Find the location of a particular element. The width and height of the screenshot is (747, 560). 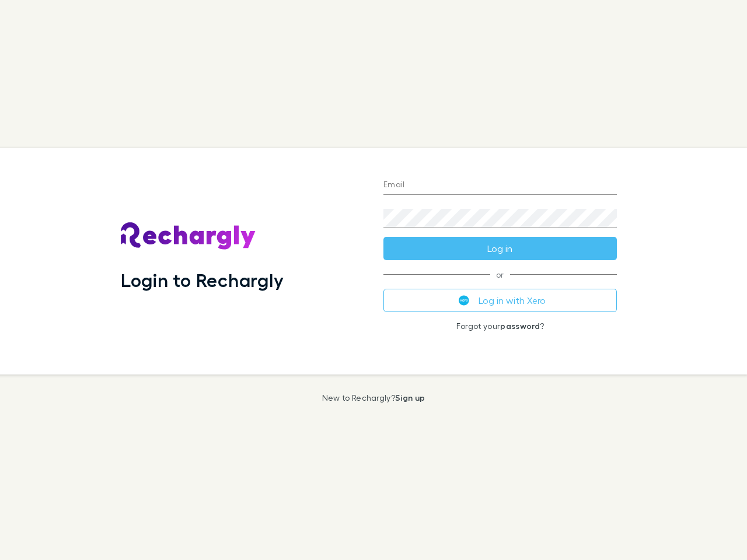

h1: Login to Rechargly is located at coordinates (202, 280).